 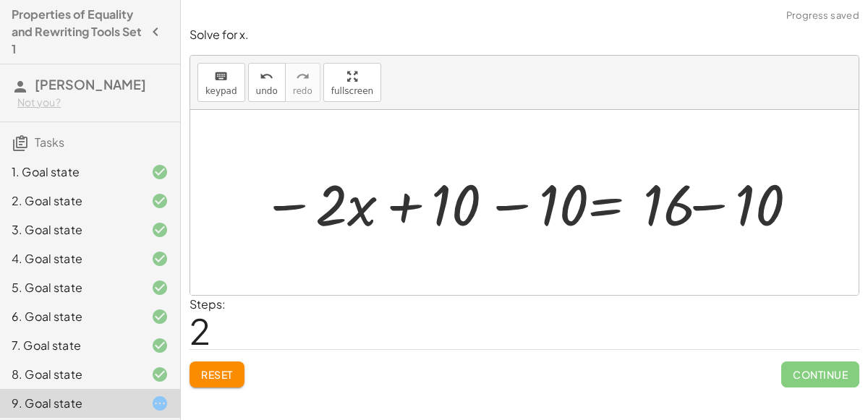 What do you see at coordinates (49, 142) in the screenshot?
I see `span: Tasks` at bounding box center [49, 142].